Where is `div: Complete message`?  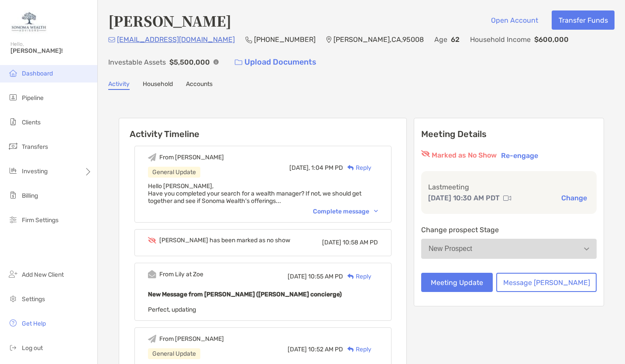
div: Complete message is located at coordinates (345, 211).